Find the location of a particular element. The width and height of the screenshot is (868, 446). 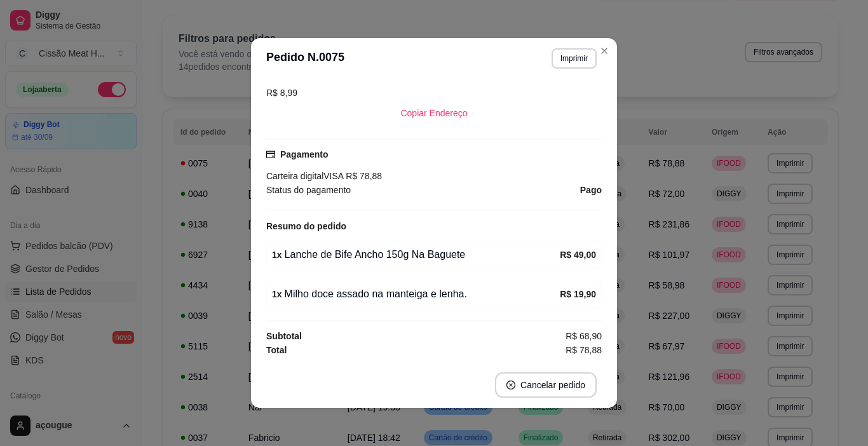

strong: Resumo do pedido is located at coordinates (307, 226).